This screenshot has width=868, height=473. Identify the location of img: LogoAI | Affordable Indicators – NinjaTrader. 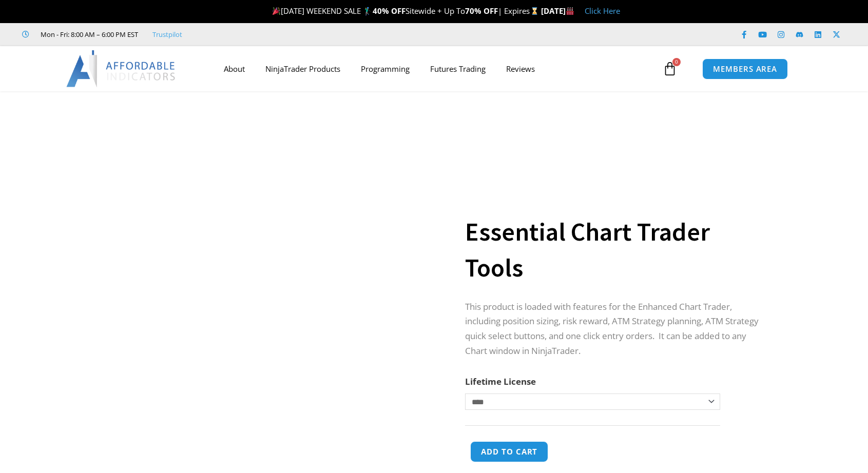
(121, 69).